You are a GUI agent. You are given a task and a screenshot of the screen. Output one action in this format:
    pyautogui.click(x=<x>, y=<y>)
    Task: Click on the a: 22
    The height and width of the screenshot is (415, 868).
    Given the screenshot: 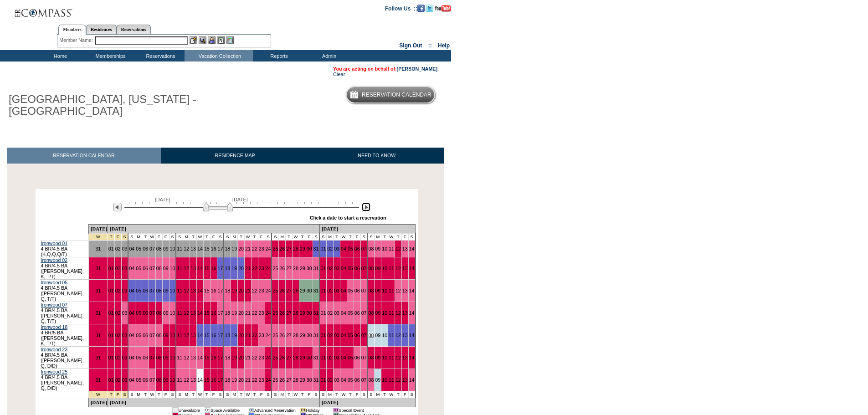 What is the action you would take?
    pyautogui.click(x=255, y=269)
    